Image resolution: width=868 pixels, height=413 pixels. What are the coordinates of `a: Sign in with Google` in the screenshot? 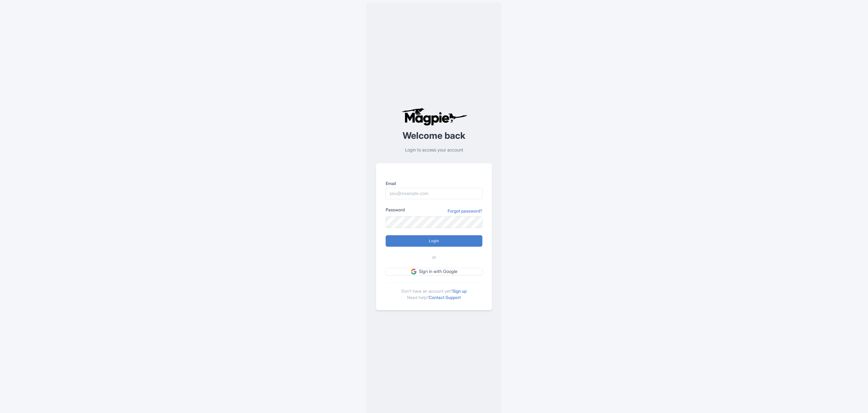 It's located at (434, 271).